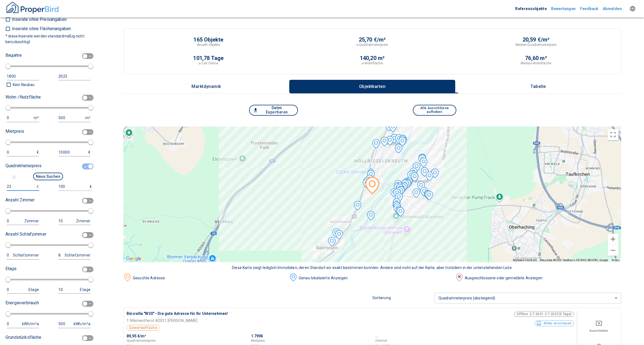 This screenshot has height=345, width=644. What do you see at coordinates (40, 29) in the screenshot?
I see `p: Inserate ohne Flächenangaben` at bounding box center [40, 29].